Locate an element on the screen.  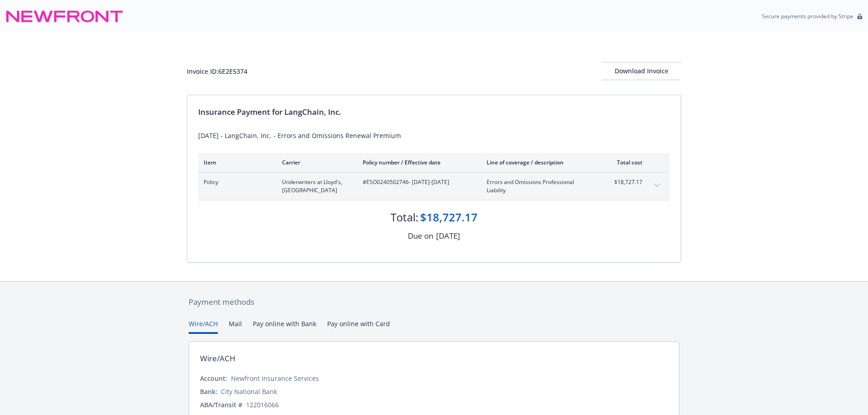
button: Download Invoice is located at coordinates (641, 71).